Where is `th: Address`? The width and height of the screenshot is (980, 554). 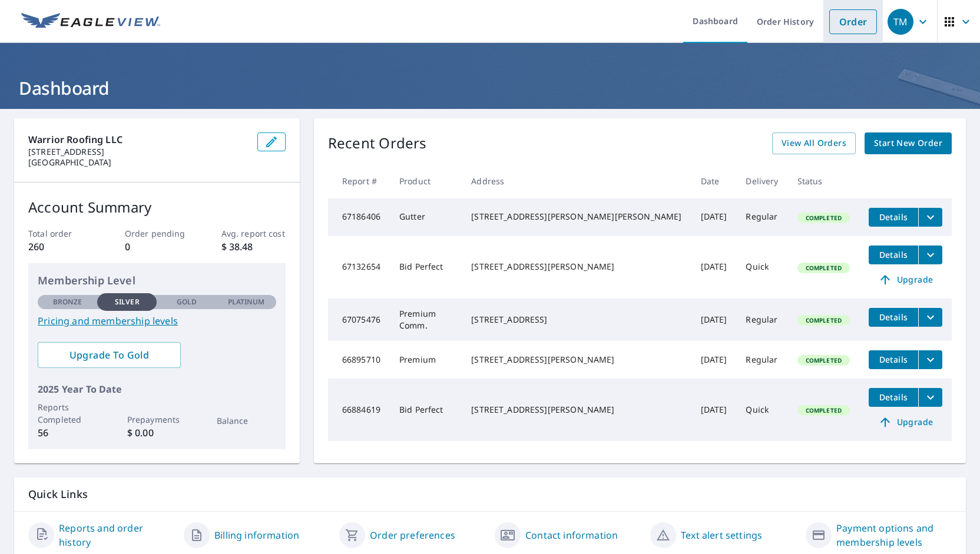 th: Address is located at coordinates (576, 181).